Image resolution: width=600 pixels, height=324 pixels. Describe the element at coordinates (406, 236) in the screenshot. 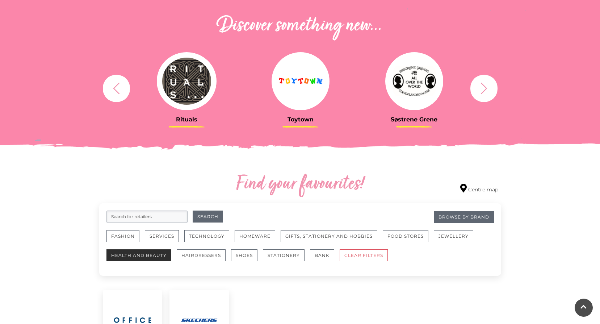

I see `button: Food Stores` at that location.